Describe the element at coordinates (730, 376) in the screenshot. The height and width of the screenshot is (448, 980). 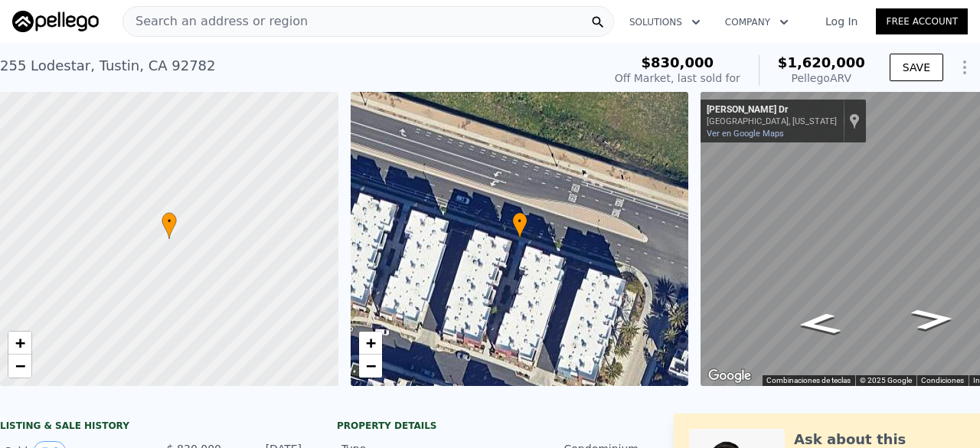
I see `img: Google` at that location.